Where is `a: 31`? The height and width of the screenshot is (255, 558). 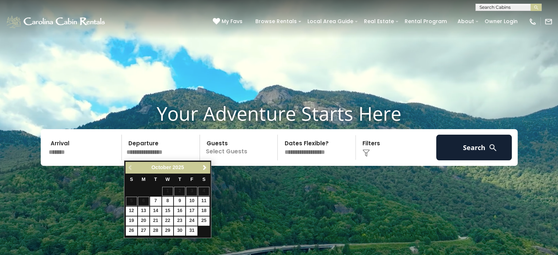 a: 31 is located at coordinates (191, 231).